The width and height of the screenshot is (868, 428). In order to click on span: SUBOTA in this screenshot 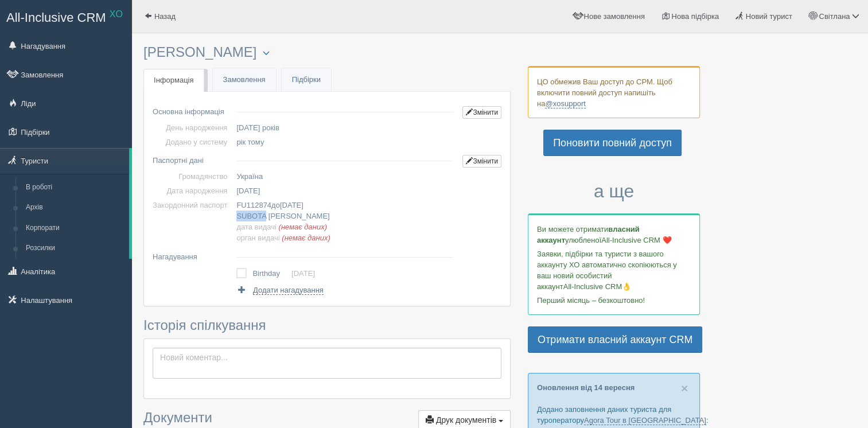, I will do `click(251, 215)`.